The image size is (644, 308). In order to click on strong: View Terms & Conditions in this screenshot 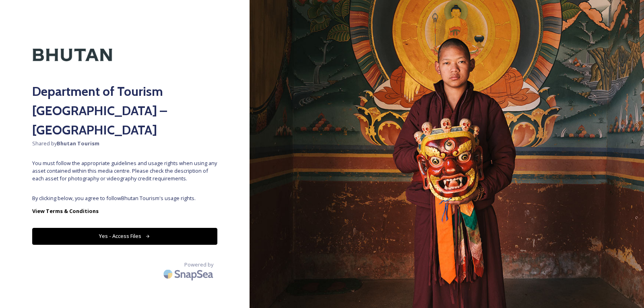, I will do `click(66, 212)`.